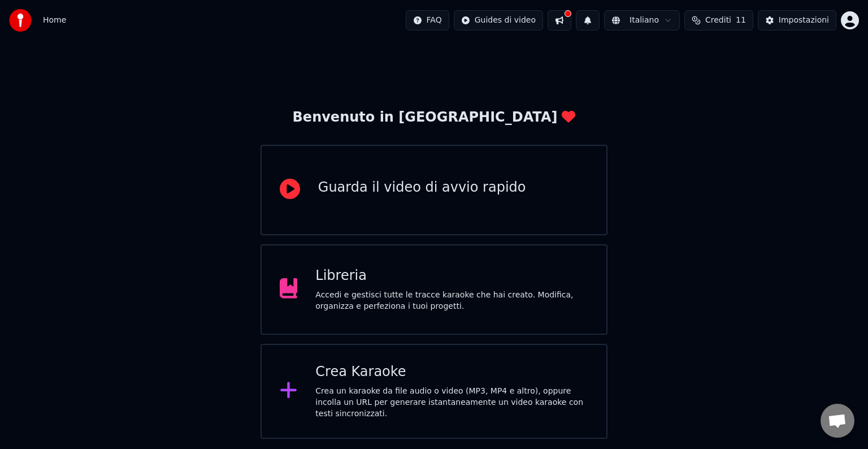 This screenshot has width=868, height=449. I want to click on span: 11, so click(741, 21).